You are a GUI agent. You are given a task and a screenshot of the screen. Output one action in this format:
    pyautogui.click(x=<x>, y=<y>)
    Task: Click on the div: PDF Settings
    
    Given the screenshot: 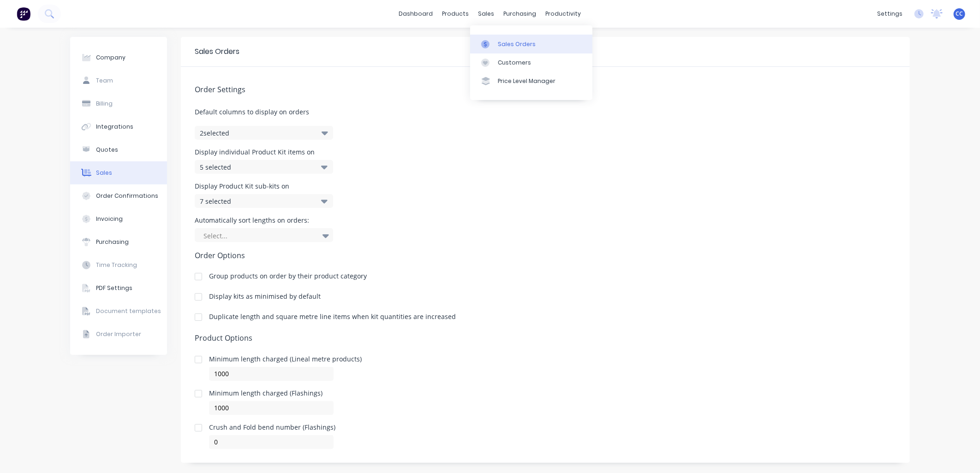 What is the action you would take?
    pyautogui.click(x=114, y=288)
    